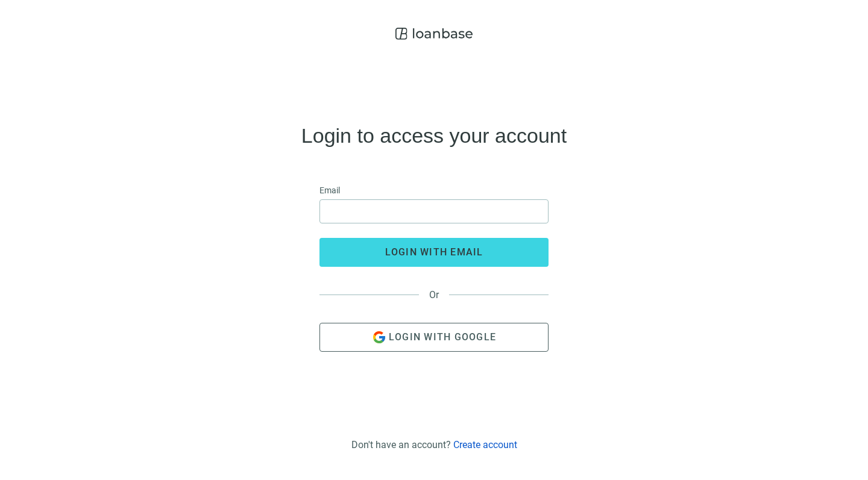 The width and height of the screenshot is (868, 480). What do you see at coordinates (330, 191) in the screenshot?
I see `span: Email` at bounding box center [330, 191].